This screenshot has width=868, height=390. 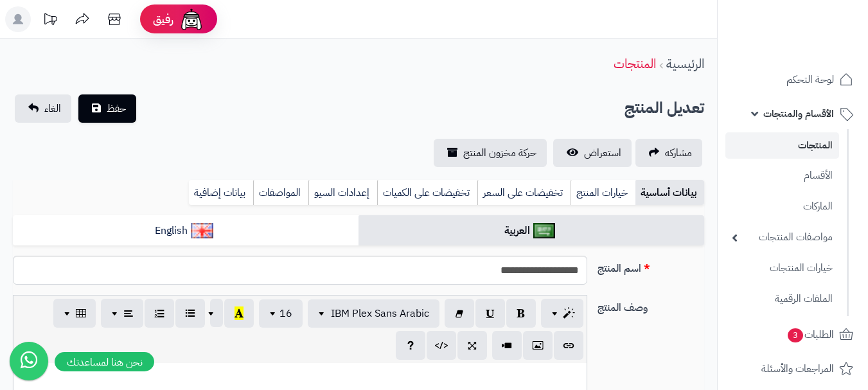 What do you see at coordinates (531, 230) in the screenshot?
I see `a: العربية` at bounding box center [531, 230].